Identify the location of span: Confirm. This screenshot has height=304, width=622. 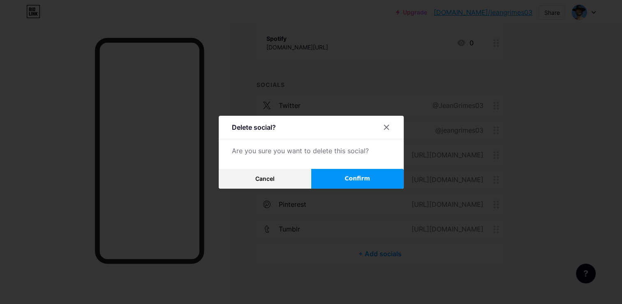
(357, 178).